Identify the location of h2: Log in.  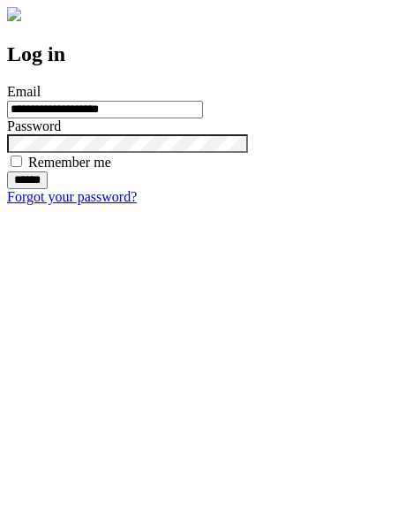
(198, 54).